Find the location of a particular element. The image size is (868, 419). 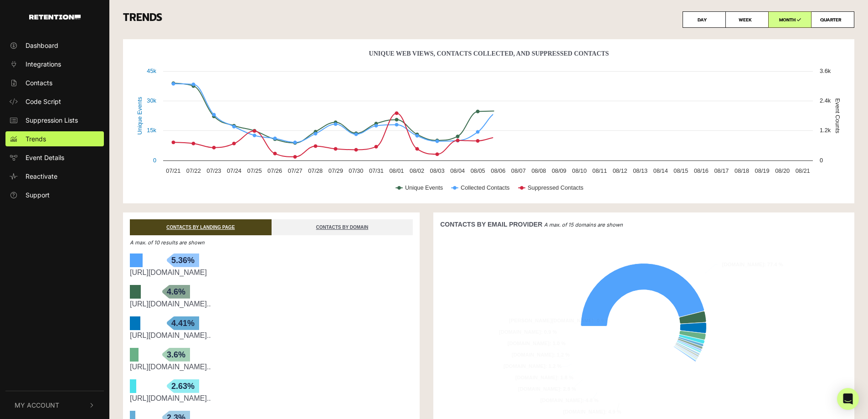

text: 08/12 is located at coordinates (620, 170).